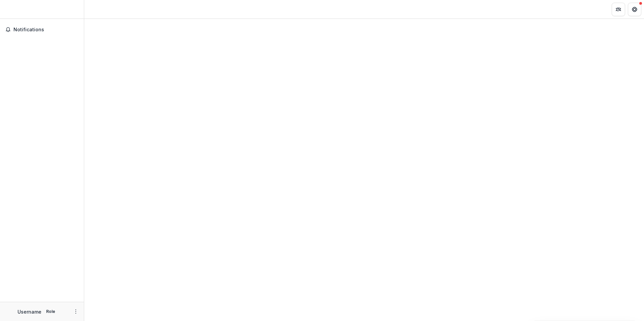 This screenshot has width=644, height=321. I want to click on span: Notifications, so click(46, 30).